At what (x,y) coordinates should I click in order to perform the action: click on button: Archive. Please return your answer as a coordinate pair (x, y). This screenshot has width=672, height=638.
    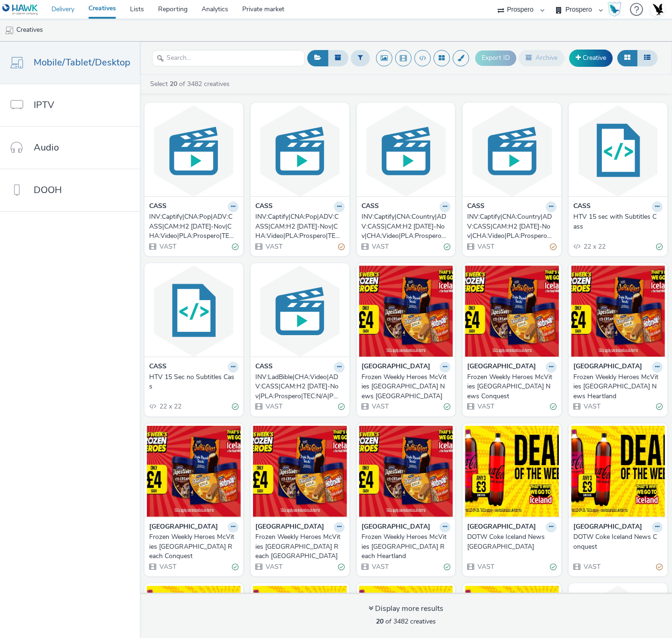
    Looking at the image, I should click on (542, 58).